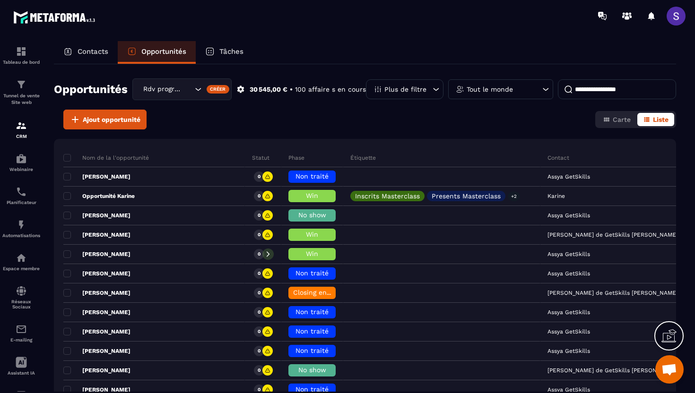 This screenshot has width=695, height=393. What do you see at coordinates (21, 196) in the screenshot?
I see `a: schedulerschedulerPlanificateur` at bounding box center [21, 196].